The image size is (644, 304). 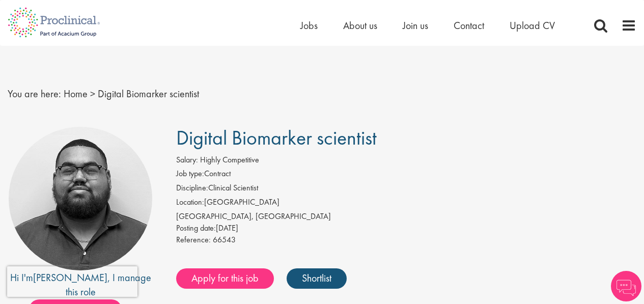 What do you see at coordinates (80, 198) in the screenshot?
I see `img: imeage of recruiter Ashley Bennett` at bounding box center [80, 198].